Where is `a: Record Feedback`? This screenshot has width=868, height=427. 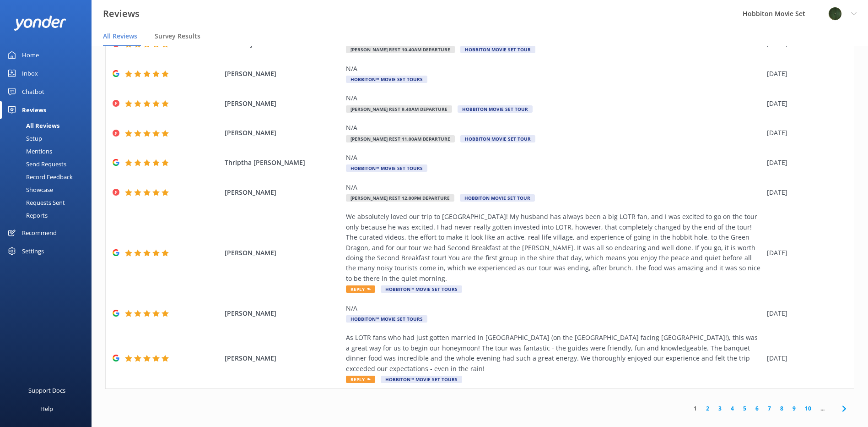 a: Record Feedback is located at coordinates (48, 176).